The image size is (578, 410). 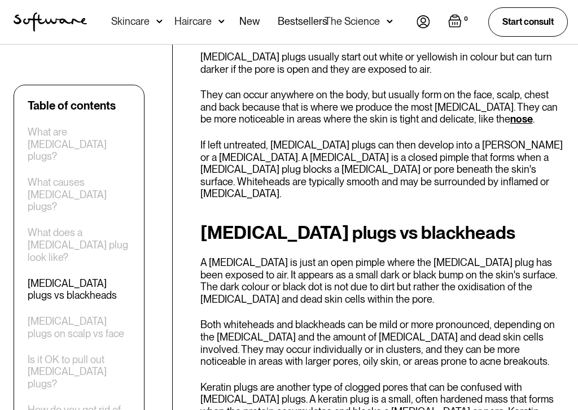 I want to click on a: nose, so click(x=522, y=119).